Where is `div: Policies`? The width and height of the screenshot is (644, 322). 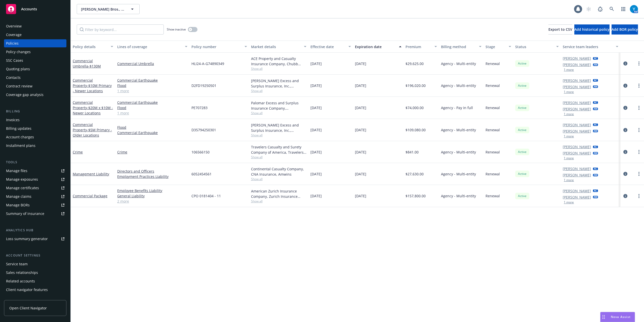 div: Policies is located at coordinates (12, 43).